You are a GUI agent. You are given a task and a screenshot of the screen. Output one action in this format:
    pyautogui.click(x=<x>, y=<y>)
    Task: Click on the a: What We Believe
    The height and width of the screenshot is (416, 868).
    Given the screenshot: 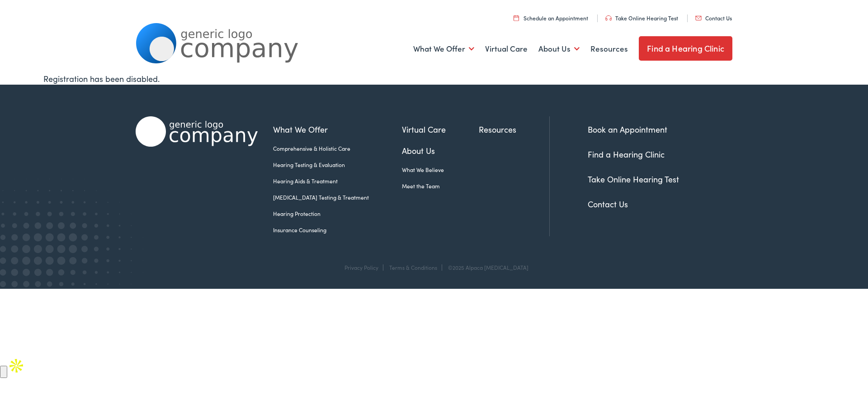 What is the action you would take?
    pyautogui.click(x=441, y=170)
    